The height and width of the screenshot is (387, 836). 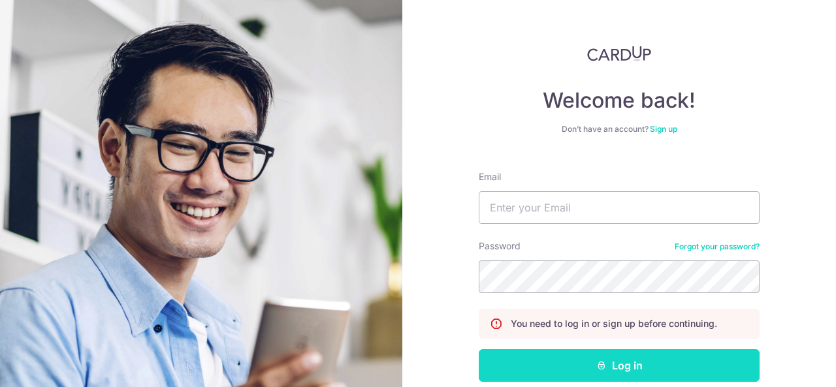 What do you see at coordinates (619, 129) in the screenshot?
I see `div: Don’t have an account?` at bounding box center [619, 129].